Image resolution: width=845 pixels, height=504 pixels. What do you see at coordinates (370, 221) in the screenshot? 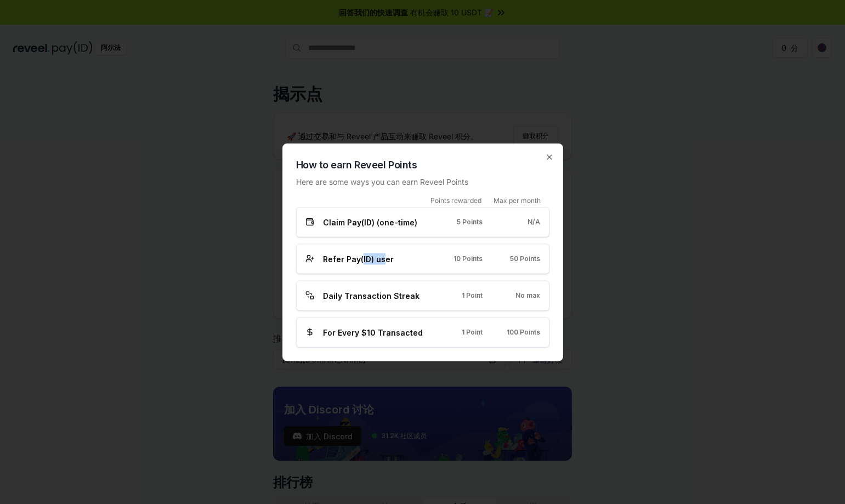
I see `span: Claim Pay(ID) (one-time)` at bounding box center [370, 221].